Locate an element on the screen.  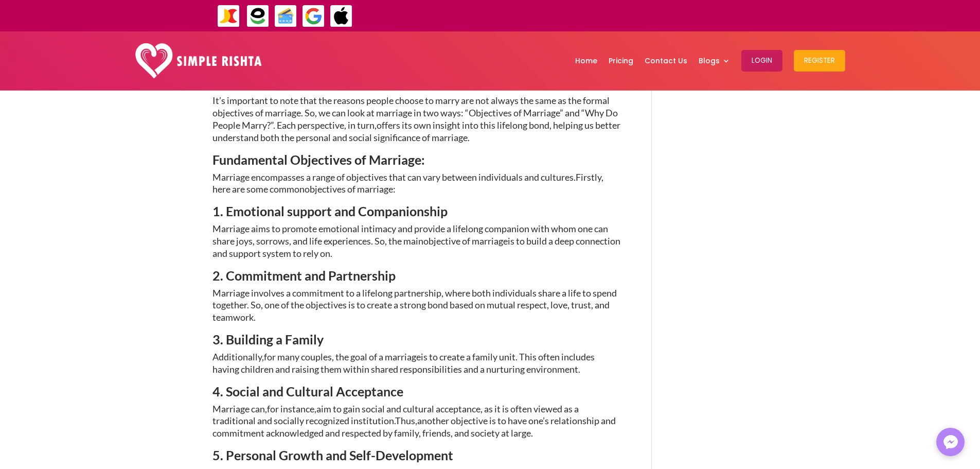
a: Register is located at coordinates (820, 61).